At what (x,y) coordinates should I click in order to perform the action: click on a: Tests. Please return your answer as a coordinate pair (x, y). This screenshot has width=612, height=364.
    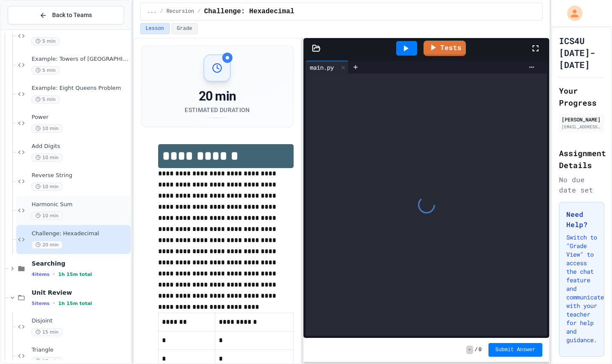
    Looking at the image, I should click on (444, 48).